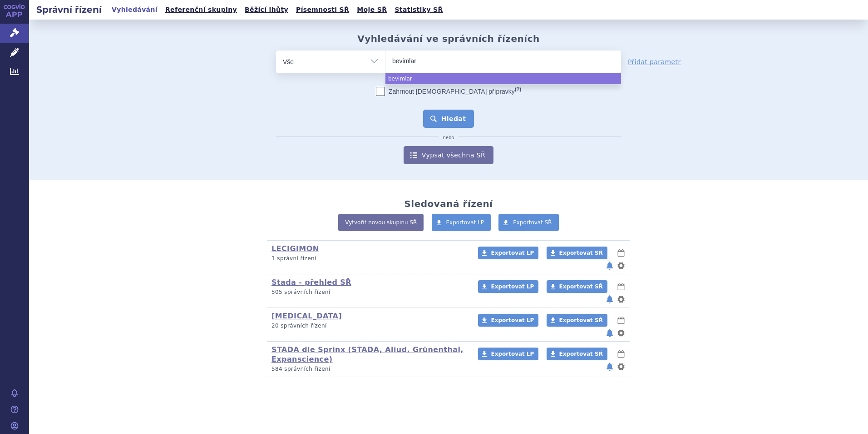  I want to click on a: Běžící lhůty, so click(267, 9).